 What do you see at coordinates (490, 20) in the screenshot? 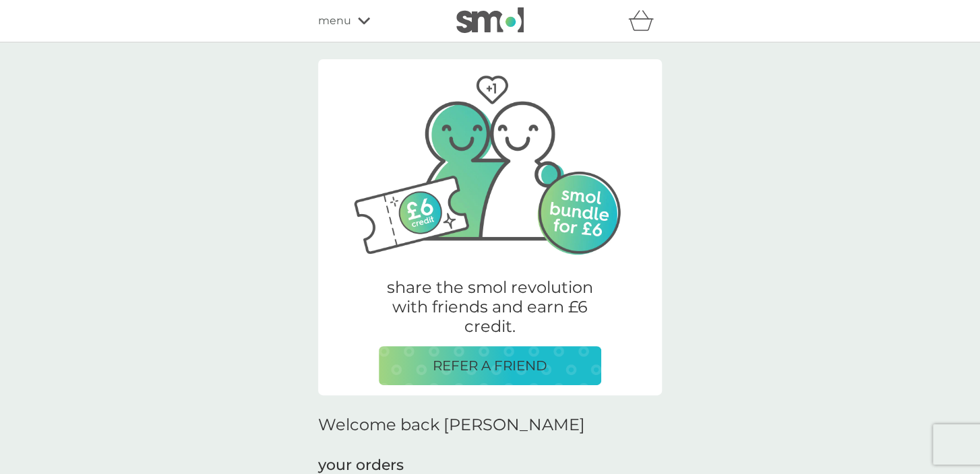
I see `img: smol` at bounding box center [490, 20].